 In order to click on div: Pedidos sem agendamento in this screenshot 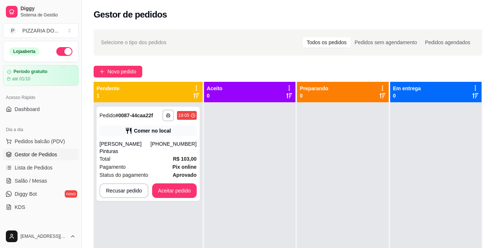, I will do `click(386, 42)`.